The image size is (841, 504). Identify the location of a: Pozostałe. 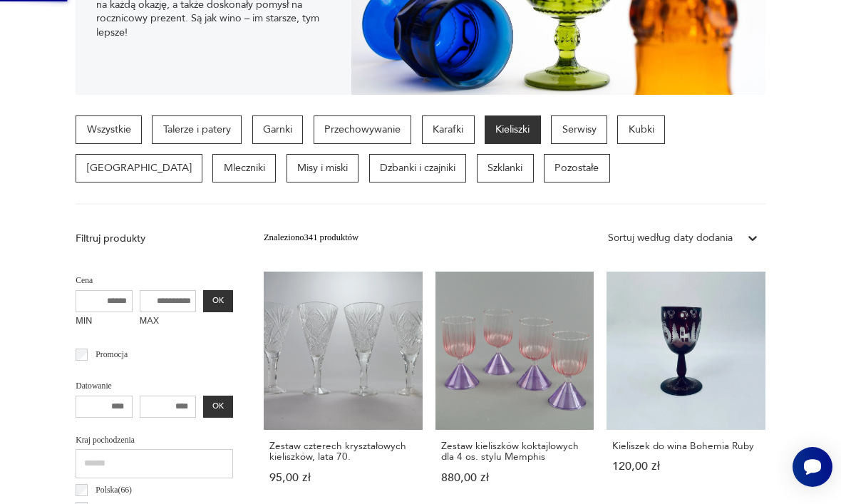
(577, 168).